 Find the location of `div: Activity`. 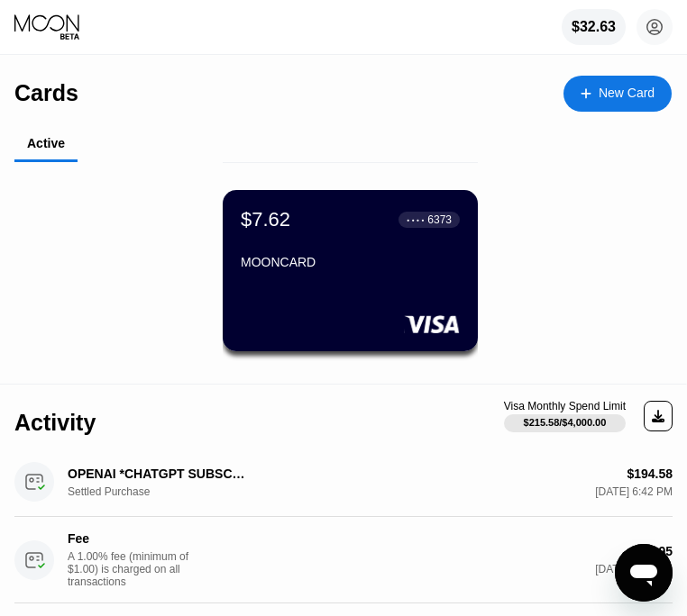

div: Activity is located at coordinates (55, 423).